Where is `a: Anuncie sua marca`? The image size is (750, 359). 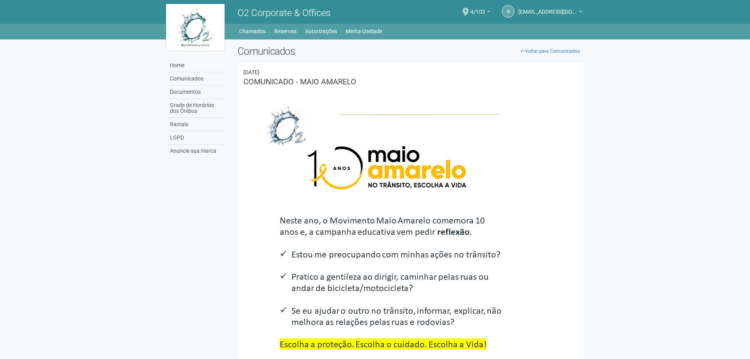
a: Anuncie sua marca is located at coordinates (197, 151).